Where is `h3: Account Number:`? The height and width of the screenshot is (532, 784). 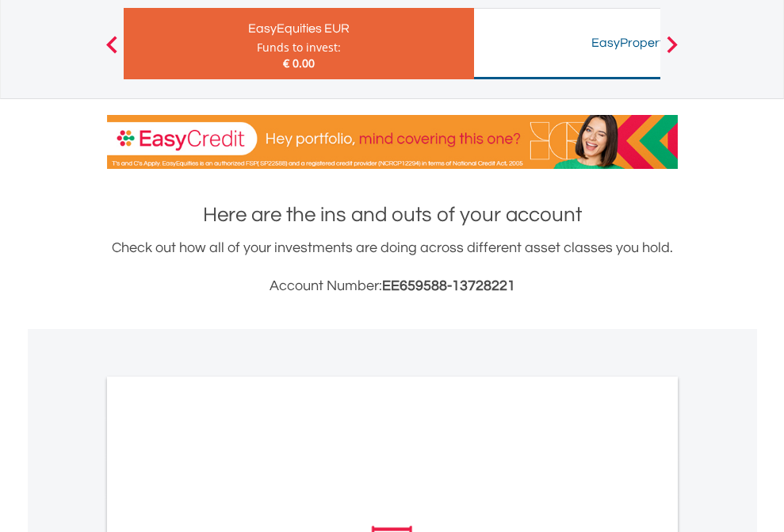
h3: Account Number: is located at coordinates (392, 286).